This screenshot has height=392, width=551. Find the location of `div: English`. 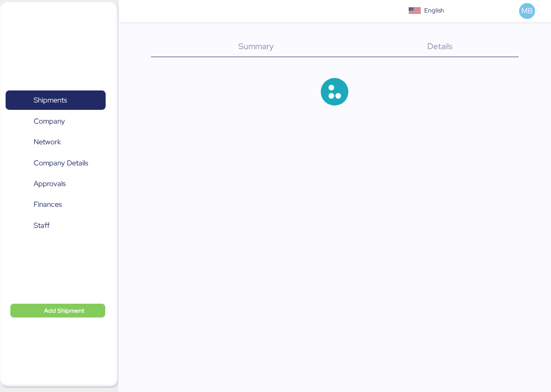

div: English is located at coordinates (434, 10).